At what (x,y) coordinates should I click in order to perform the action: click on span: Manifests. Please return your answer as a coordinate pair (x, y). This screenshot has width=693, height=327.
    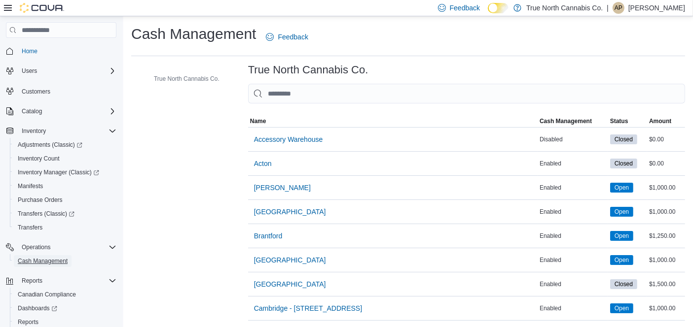
    Looking at the image, I should click on (65, 186).